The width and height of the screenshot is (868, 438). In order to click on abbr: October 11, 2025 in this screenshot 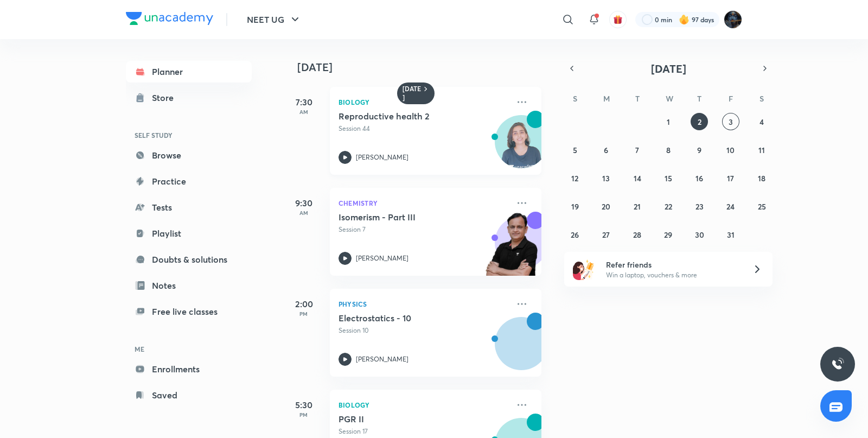, I will do `click(762, 150)`.